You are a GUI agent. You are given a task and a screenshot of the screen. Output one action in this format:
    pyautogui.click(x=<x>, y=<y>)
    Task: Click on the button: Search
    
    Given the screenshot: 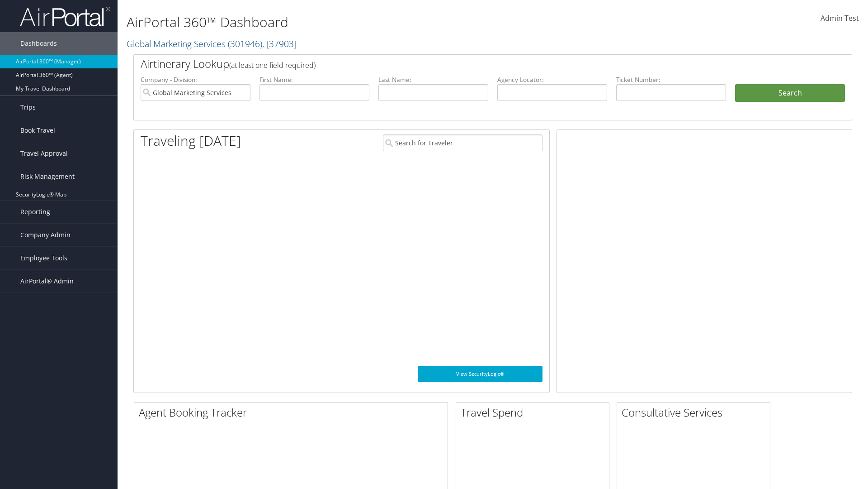 What is the action you would take?
    pyautogui.click(x=790, y=93)
    